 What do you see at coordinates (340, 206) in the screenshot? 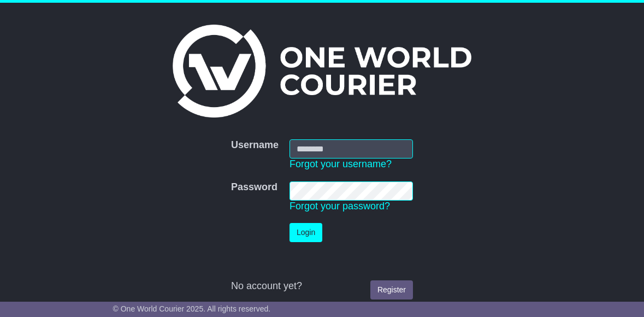
I see `a: Forgot your password?` at bounding box center [340, 206].